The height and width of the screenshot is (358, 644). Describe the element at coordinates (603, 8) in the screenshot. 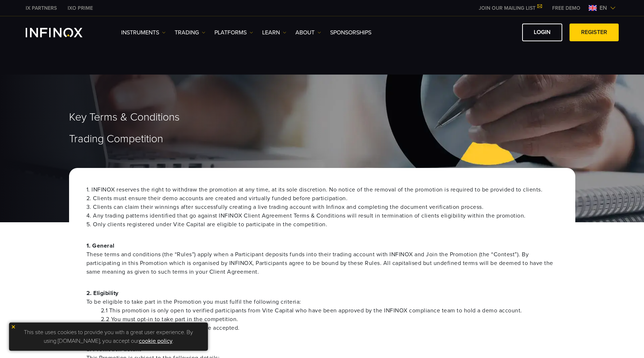

I see `span: en` at that location.